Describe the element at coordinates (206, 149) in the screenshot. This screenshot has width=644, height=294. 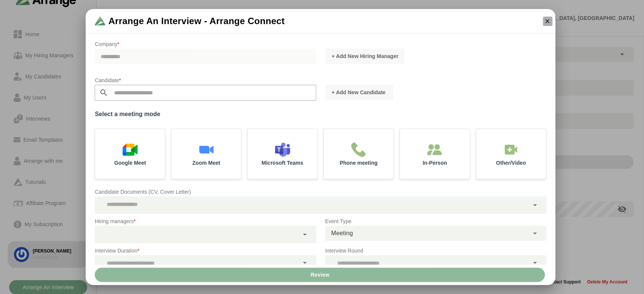
I see `img: Zoom Meet` at that location.